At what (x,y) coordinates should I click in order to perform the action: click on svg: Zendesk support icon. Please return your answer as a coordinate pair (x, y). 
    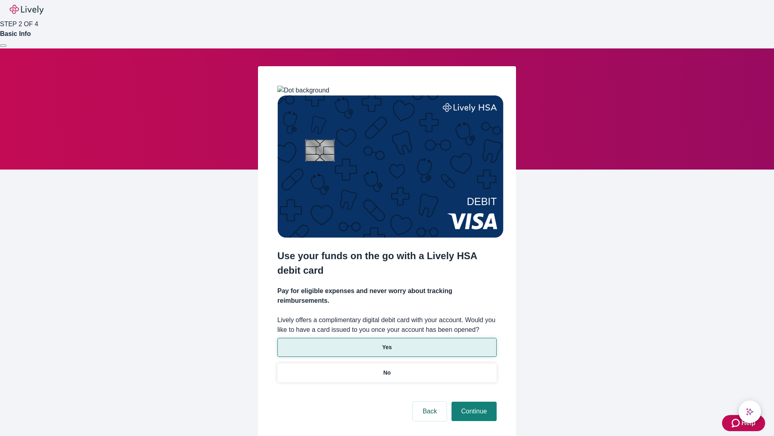
    Looking at the image, I should click on (737, 423).